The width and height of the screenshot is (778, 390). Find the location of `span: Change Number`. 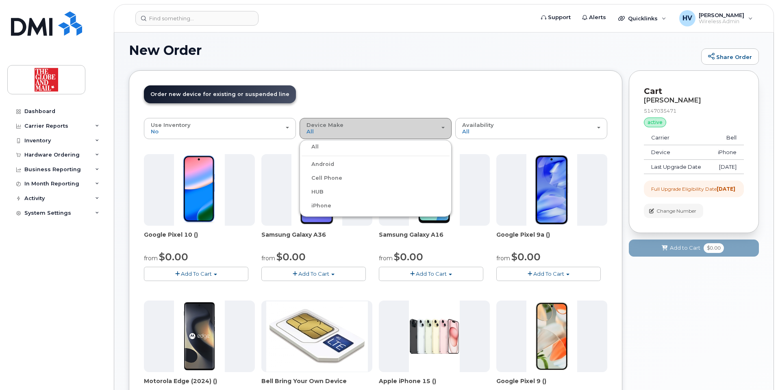

span: Change Number is located at coordinates (676, 211).